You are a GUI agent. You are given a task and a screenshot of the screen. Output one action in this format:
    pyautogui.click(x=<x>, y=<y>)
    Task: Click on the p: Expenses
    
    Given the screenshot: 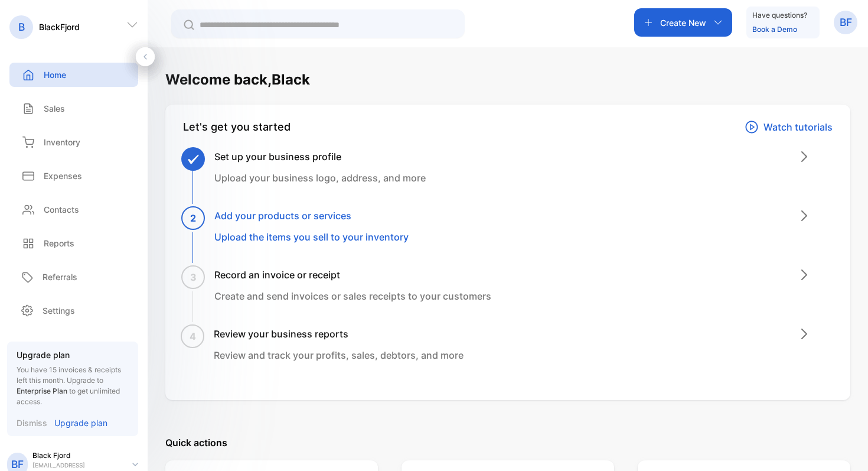 What is the action you would take?
    pyautogui.click(x=63, y=176)
    